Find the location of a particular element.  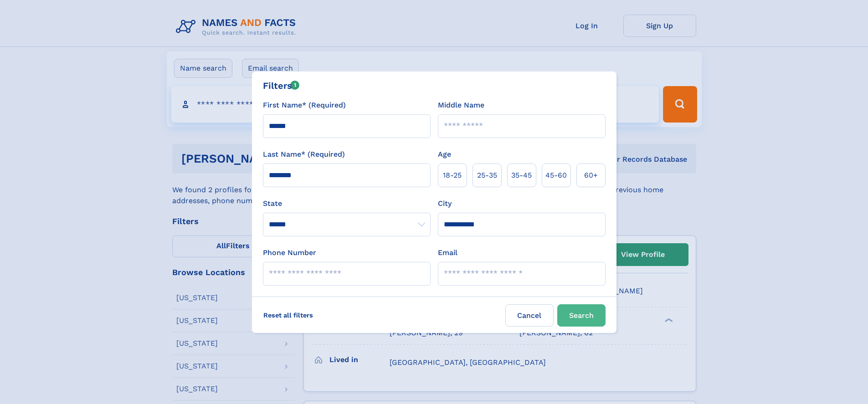

label: Age is located at coordinates (444, 155).